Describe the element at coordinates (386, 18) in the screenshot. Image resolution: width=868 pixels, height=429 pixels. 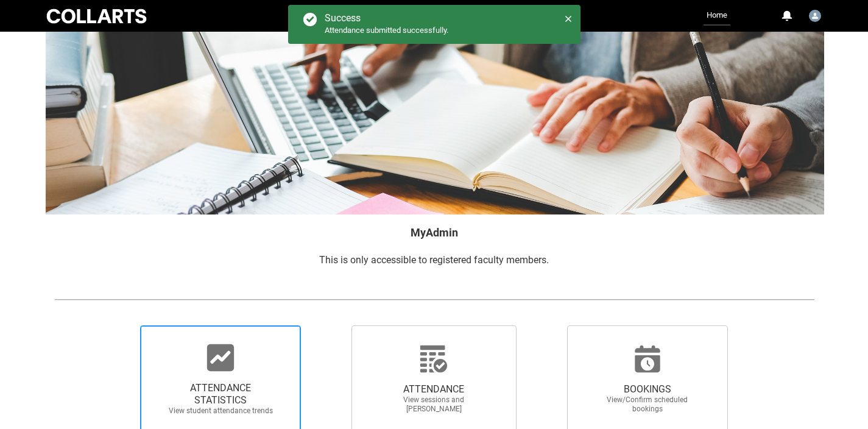
I see `div: Success` at that location.